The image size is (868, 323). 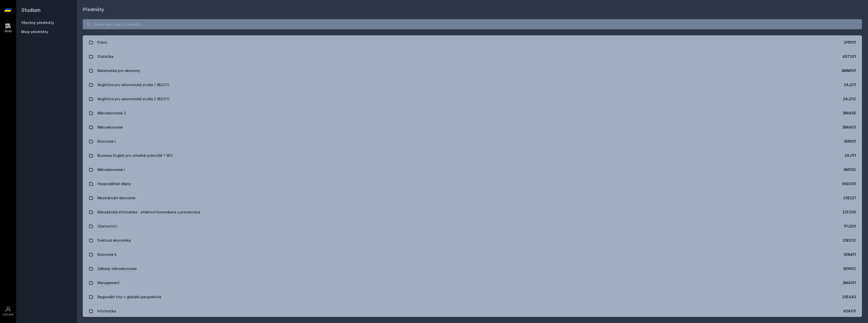 I want to click on div: Informatika, so click(x=107, y=311).